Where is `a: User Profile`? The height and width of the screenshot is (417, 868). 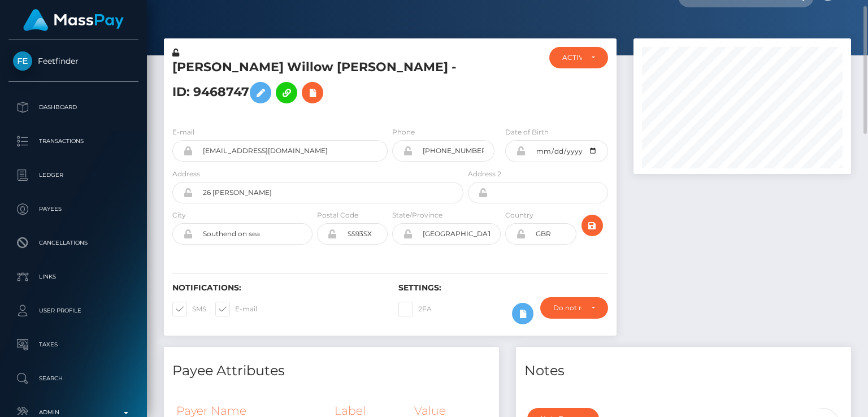
a: User Profile is located at coordinates (74, 311).